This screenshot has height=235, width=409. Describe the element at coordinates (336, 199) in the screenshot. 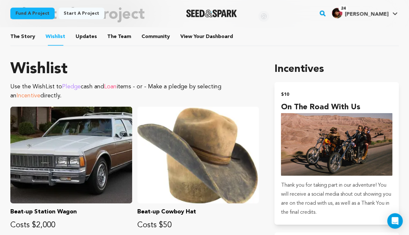

I see `p: Thank you for taking part in our adventure! You will receive a social media shout out showing you...` at that location.